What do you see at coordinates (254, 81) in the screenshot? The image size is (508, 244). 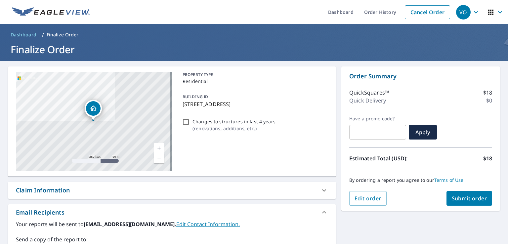 I see `p: Residential` at bounding box center [254, 81].